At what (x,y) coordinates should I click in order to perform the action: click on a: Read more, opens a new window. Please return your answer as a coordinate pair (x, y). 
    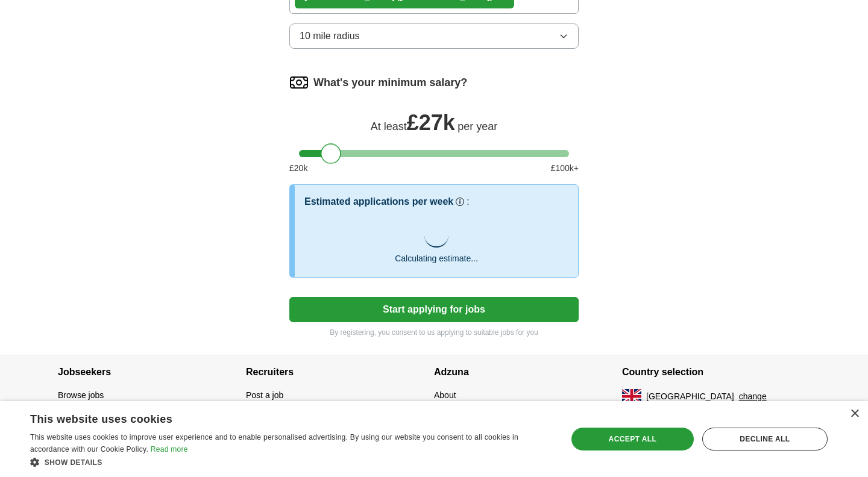
    Looking at the image, I should click on (169, 449).